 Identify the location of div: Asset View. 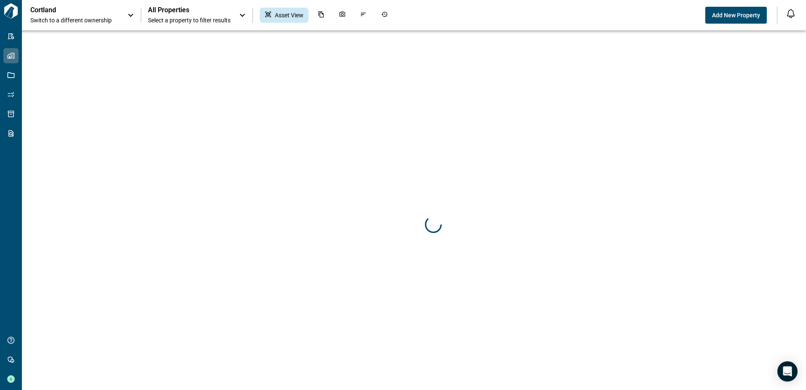
(284, 15).